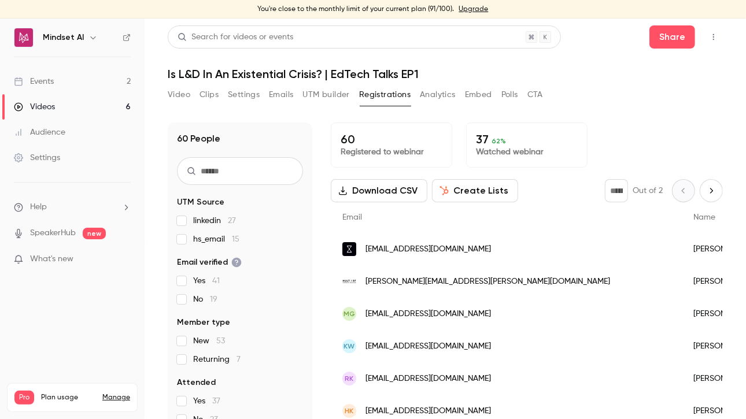  Describe the element at coordinates (209, 341) in the screenshot. I see `span: New` at that location.